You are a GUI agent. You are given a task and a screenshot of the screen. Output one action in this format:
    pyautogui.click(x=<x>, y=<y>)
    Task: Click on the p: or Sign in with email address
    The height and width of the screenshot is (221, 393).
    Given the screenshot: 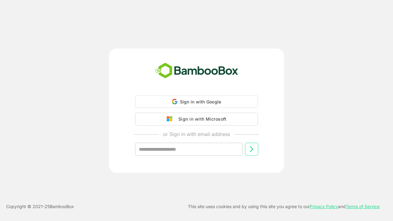 What is the action you would take?
    pyautogui.click(x=196, y=134)
    